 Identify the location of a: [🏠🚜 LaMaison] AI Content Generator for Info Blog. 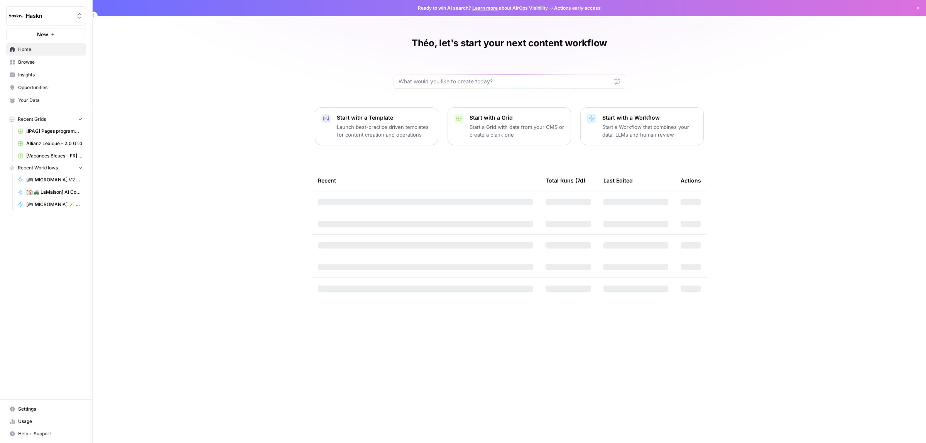
(50, 192).